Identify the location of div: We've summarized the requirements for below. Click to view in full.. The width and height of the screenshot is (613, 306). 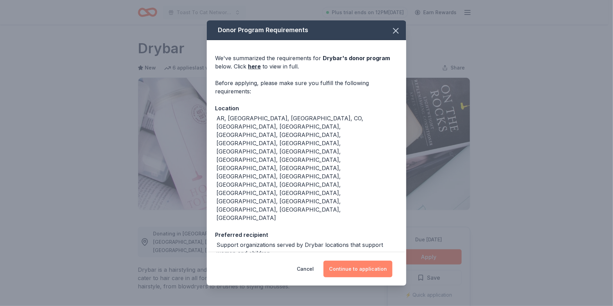
(306, 62).